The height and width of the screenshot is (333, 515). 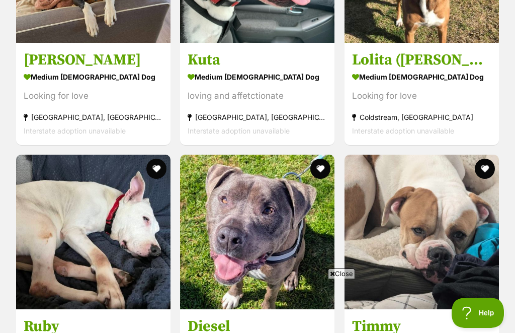 I want to click on img: Ruby, so click(x=93, y=232).